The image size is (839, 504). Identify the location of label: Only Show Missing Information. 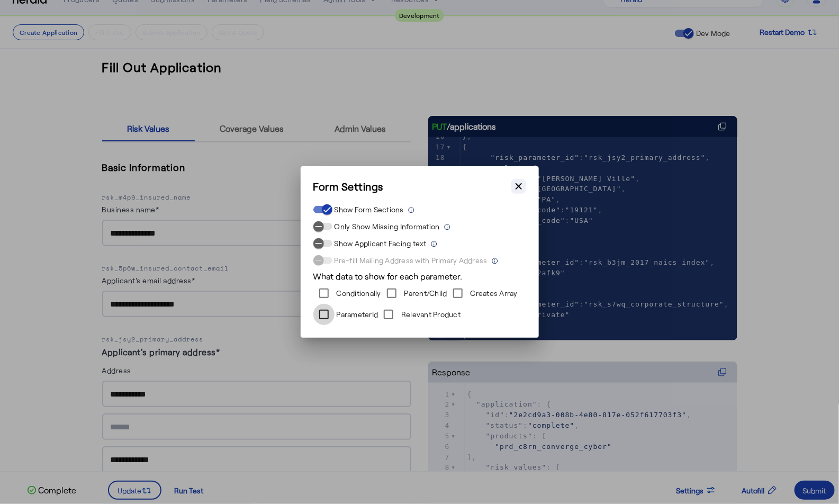
(386, 227).